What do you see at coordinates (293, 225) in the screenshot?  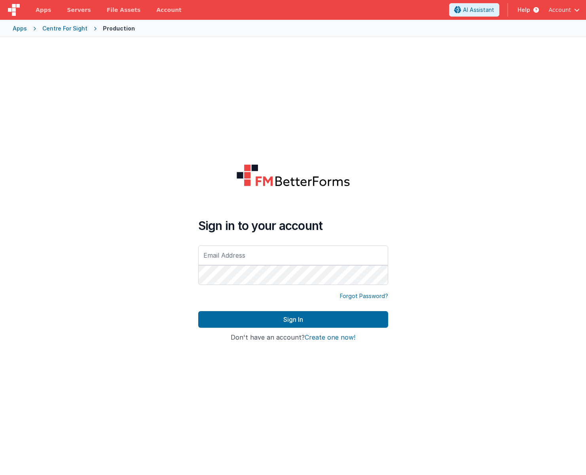 I see `h4: Sign in to your account` at bounding box center [293, 225].